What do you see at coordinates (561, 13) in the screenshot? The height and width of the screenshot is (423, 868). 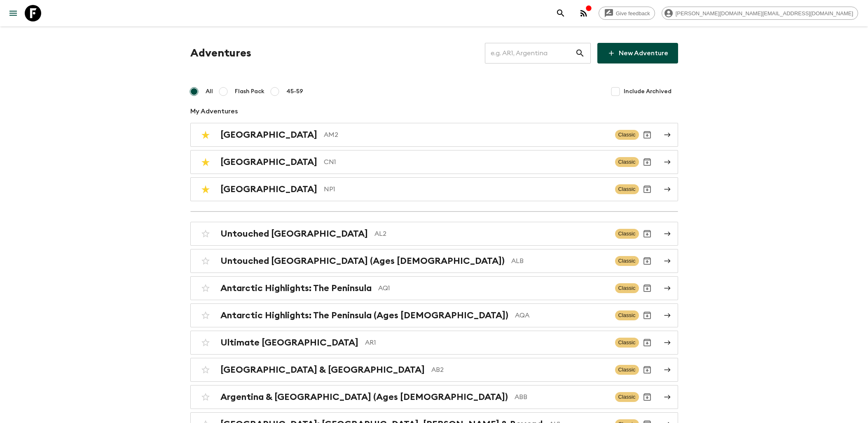 I see `button: search adventures` at bounding box center [561, 13].